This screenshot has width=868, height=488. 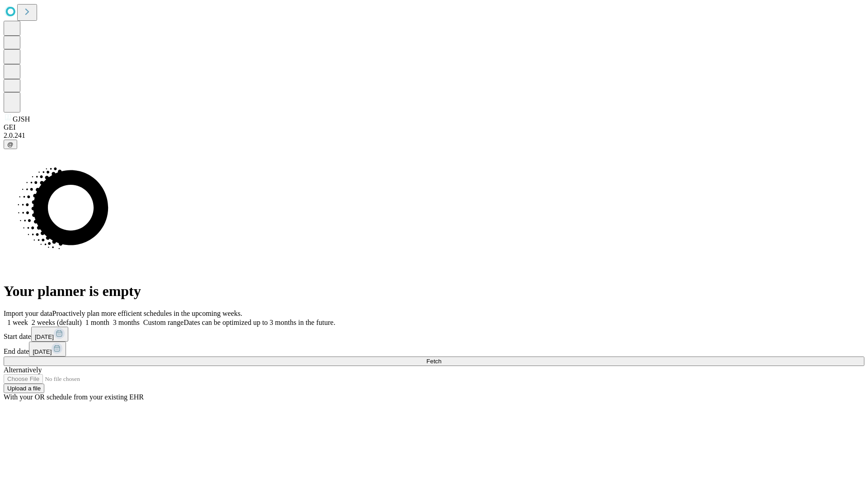 What do you see at coordinates (28, 314) in the screenshot?
I see `span: Import your data` at bounding box center [28, 314].